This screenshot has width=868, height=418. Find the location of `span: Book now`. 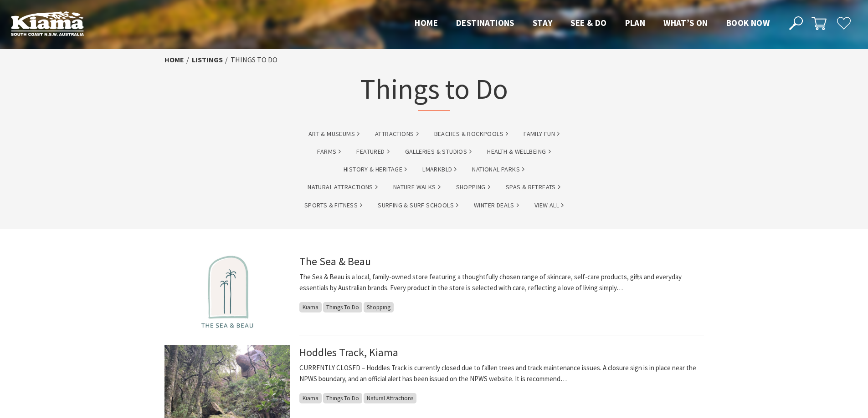

span: Book now is located at coordinates (748, 23).